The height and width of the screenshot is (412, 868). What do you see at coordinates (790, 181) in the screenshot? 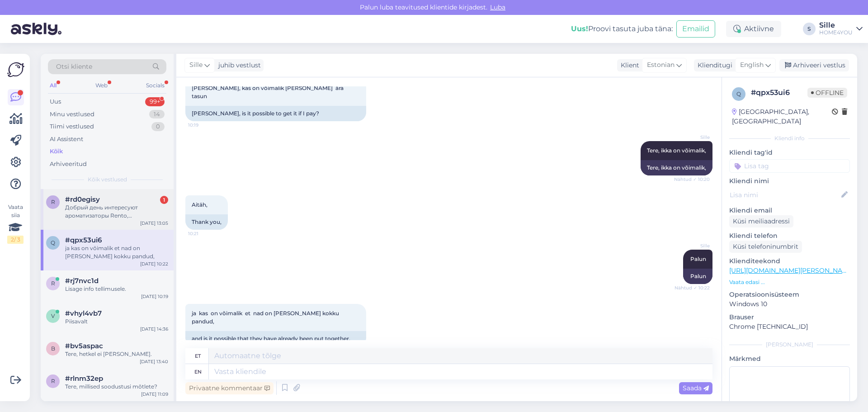
I see `p: Kliendi nimi` at bounding box center [790, 181].